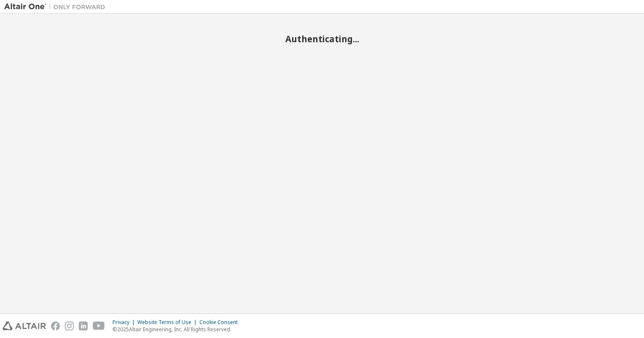  What do you see at coordinates (322, 39) in the screenshot?
I see `h2: Authenticating...` at bounding box center [322, 39].